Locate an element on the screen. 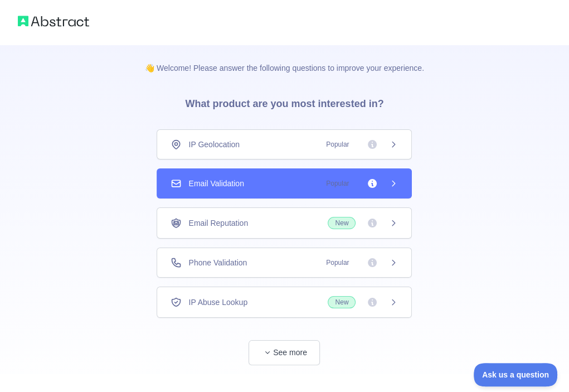  button: See more is located at coordinates (284, 352).